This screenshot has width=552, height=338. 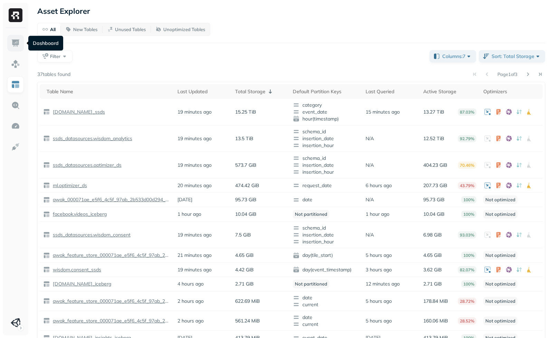 I want to click on p: 93.03%, so click(x=467, y=235).